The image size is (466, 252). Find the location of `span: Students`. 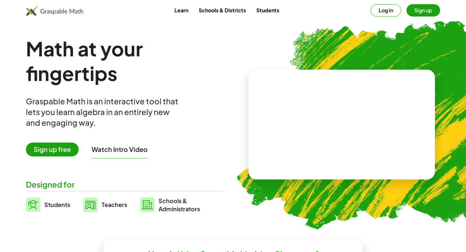

span: Students is located at coordinates (57, 204).